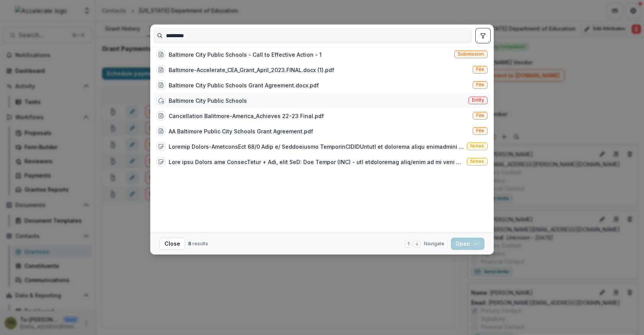 This screenshot has width=644, height=335. What do you see at coordinates (246, 116) in the screenshot?
I see `div: Cancellation Balitmore-America_Achieves 22-23 Final.pdf` at bounding box center [246, 116].